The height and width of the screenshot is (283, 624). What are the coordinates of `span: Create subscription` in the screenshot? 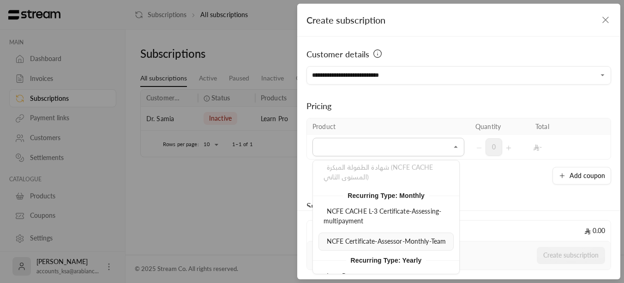 It's located at (346, 20).